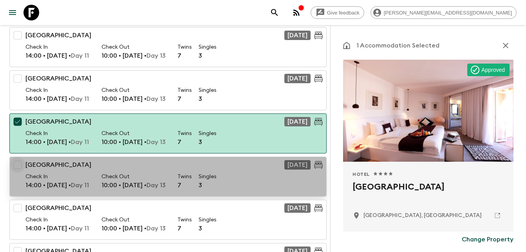 The height and width of the screenshot is (252, 526). I want to click on p: Approved, so click(493, 70).